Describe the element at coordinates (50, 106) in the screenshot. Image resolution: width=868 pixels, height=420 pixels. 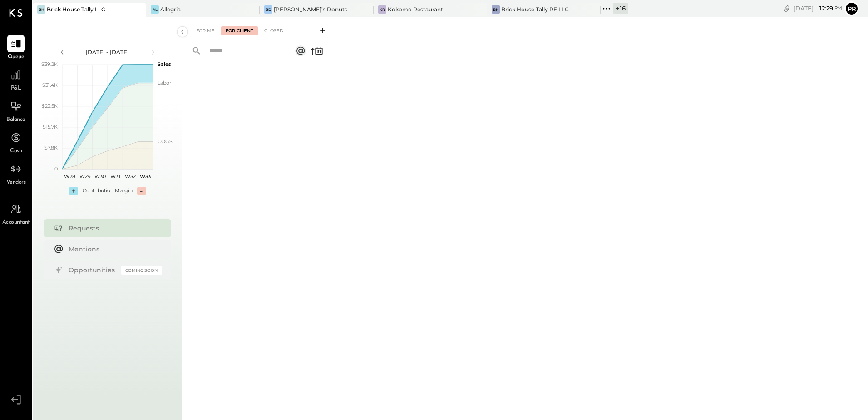
I see `text: $23.5K` at that location.